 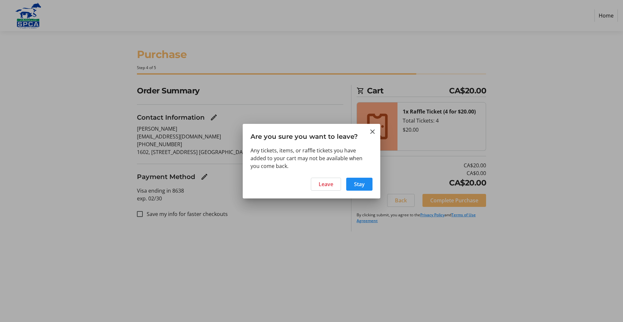 I want to click on span: Stay, so click(x=359, y=184).